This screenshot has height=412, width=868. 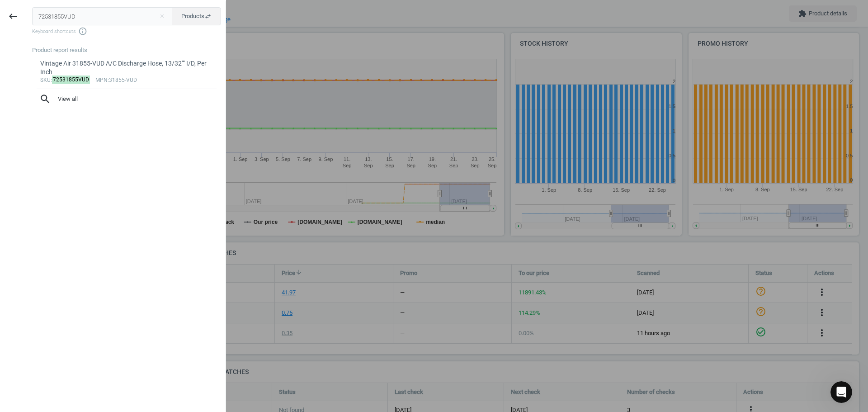 What do you see at coordinates (127, 99) in the screenshot?
I see `span: View all` at bounding box center [127, 99].